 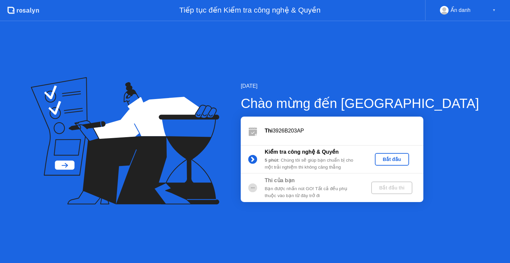 What do you see at coordinates (271, 160) in the screenshot?
I see `b: 5 phút` at bounding box center [271, 160].